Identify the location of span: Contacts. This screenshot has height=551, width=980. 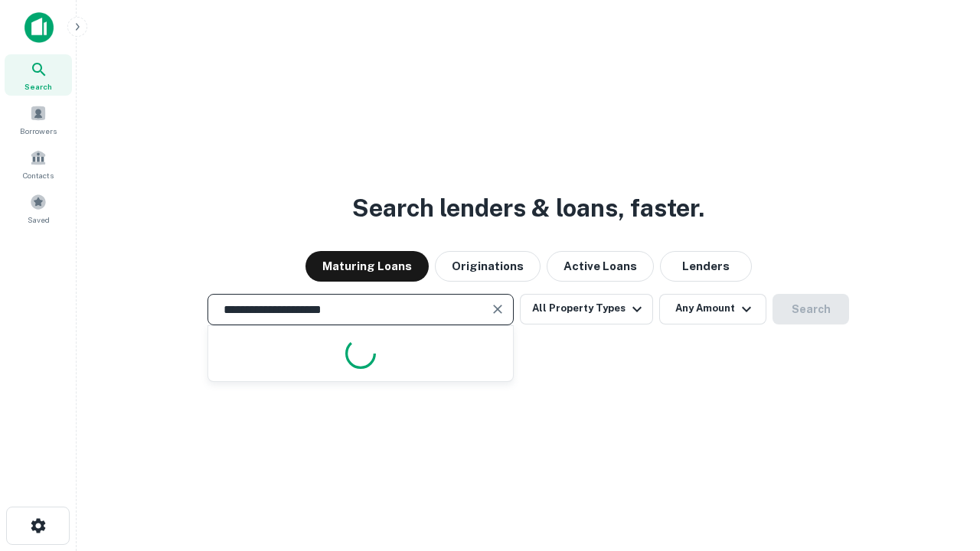
(39, 175).